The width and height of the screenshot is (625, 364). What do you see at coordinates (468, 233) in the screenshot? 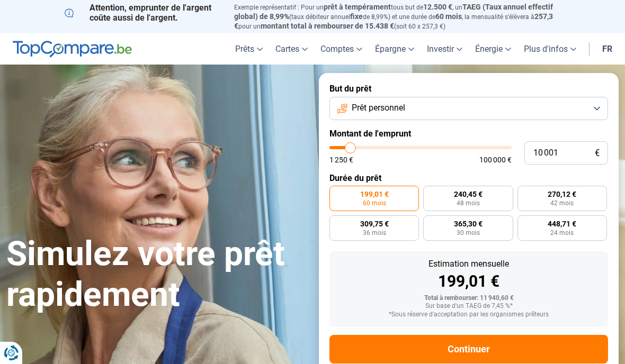
I see `span: 30 mois` at bounding box center [468, 233].